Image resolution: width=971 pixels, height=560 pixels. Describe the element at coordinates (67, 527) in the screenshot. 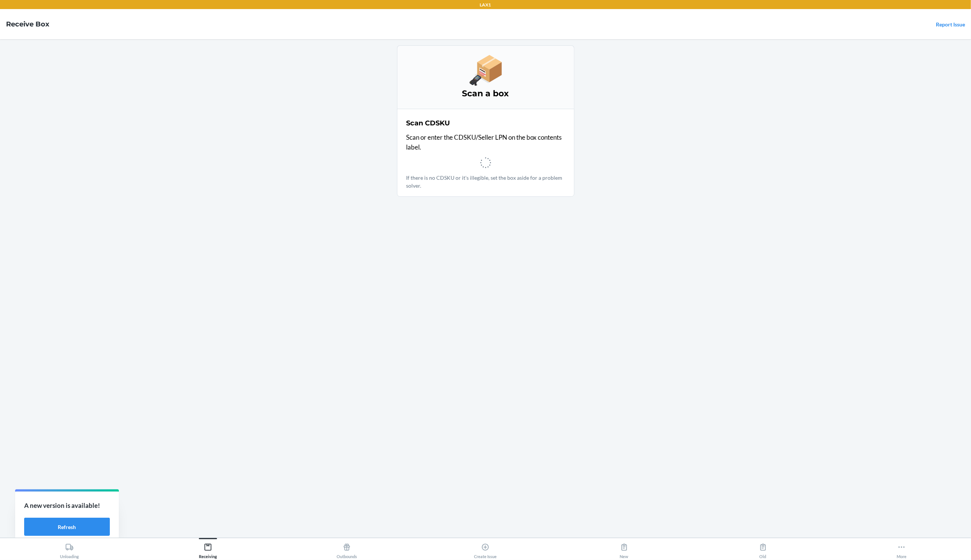

I see `button: Refresh` at that location.